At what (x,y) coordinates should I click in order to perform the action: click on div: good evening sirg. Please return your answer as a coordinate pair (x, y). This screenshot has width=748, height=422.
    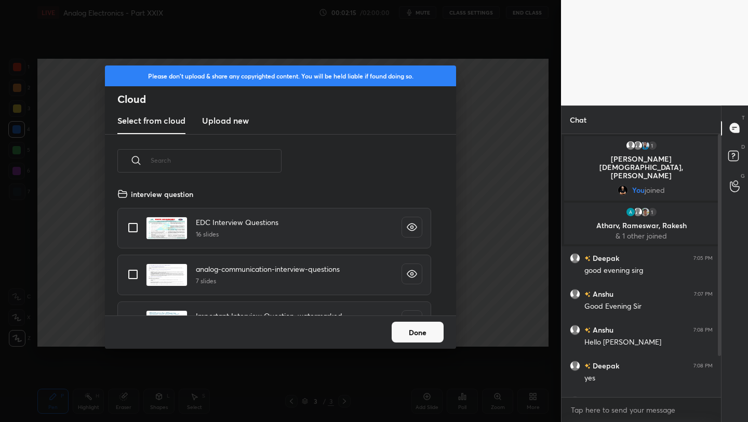
    Looking at the image, I should click on (648, 271).